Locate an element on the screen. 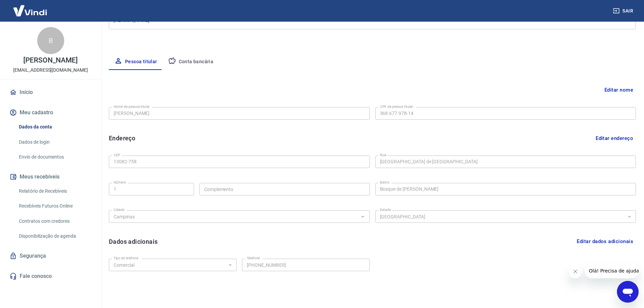  a: Fale conosco is located at coordinates (50, 276).